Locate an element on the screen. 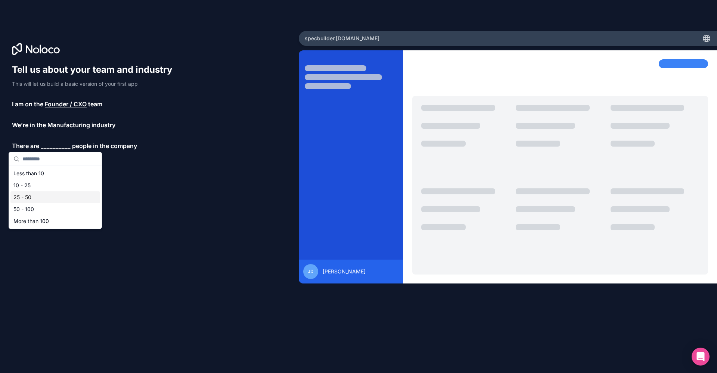 The height and width of the screenshot is (373, 717). div: Less than 10 is located at coordinates (55, 174).